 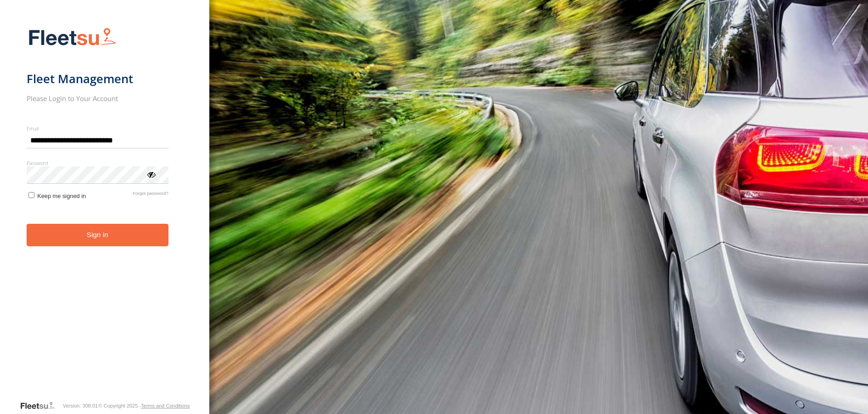 I want to click on span: Keep me signed in, so click(x=62, y=196).